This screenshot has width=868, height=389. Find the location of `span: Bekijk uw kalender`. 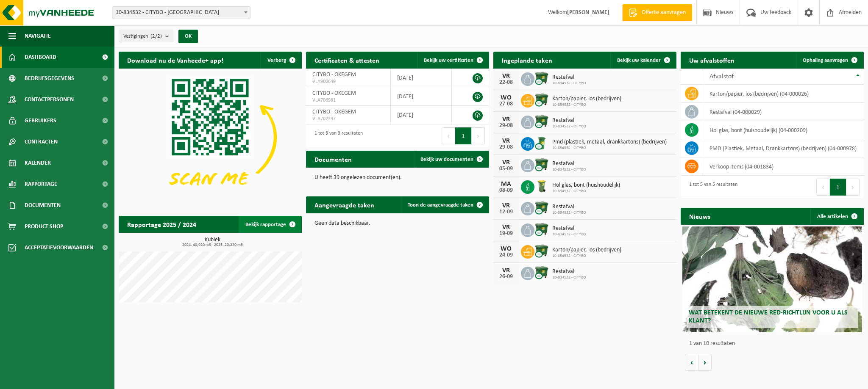

span: Bekijk uw kalender is located at coordinates (639, 60).